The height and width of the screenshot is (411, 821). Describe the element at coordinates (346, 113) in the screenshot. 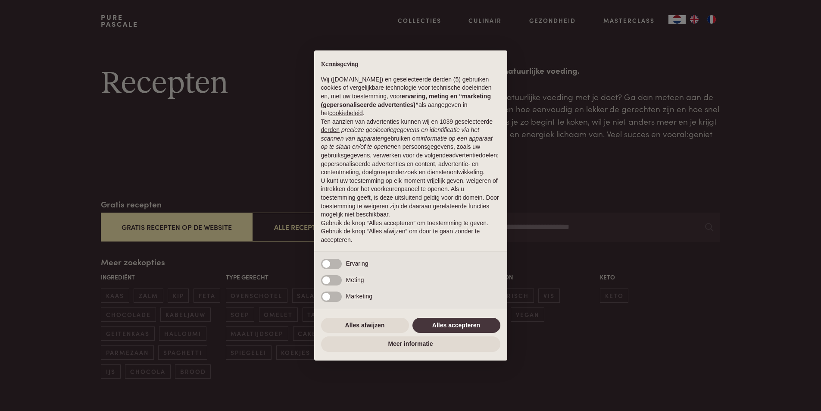

I see `a: cookiebeleid` at that location.